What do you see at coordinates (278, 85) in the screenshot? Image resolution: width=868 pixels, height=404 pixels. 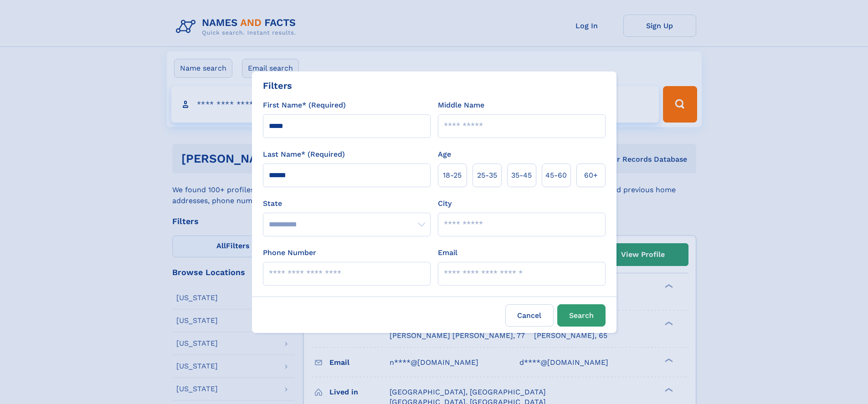 I see `div: Filters` at bounding box center [278, 85].